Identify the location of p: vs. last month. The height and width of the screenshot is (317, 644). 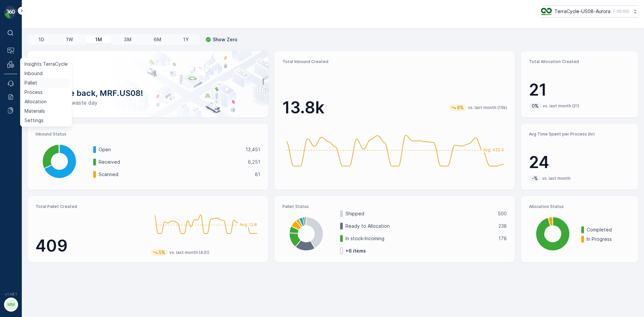
(556, 179).